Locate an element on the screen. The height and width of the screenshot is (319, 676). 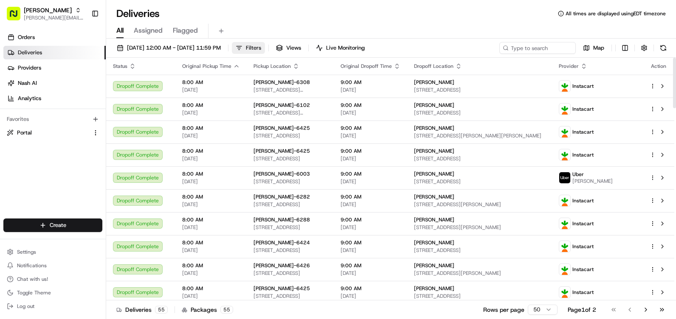
span: All is located at coordinates (120, 31).